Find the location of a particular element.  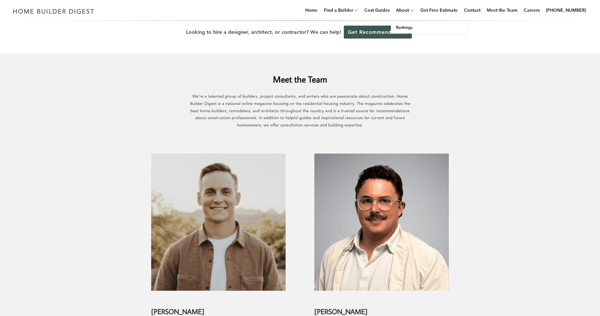

a: Rankings is located at coordinates (429, 27).